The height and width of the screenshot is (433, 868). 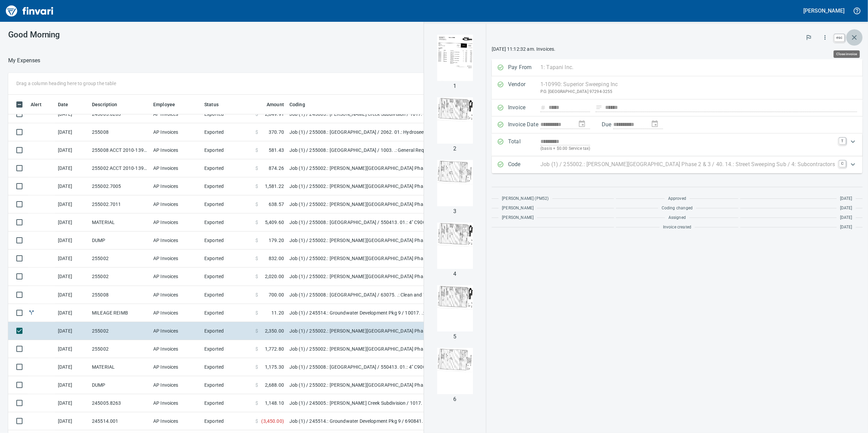 I want to click on img: Page 3, so click(x=455, y=183).